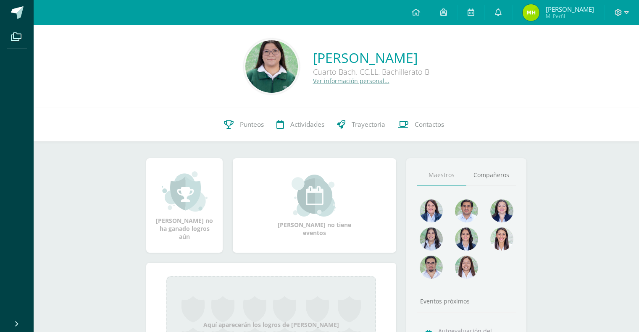  What do you see at coordinates (531, 13) in the screenshot?
I see `img: 8cfee9302e94c67f695fad48b611364c.png` at bounding box center [531, 13].